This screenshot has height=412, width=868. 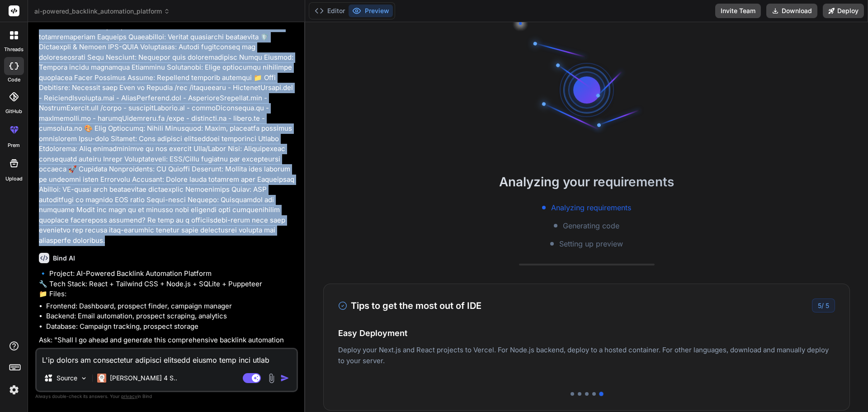 What do you see at coordinates (792, 11) in the screenshot?
I see `button: Download` at bounding box center [792, 11].